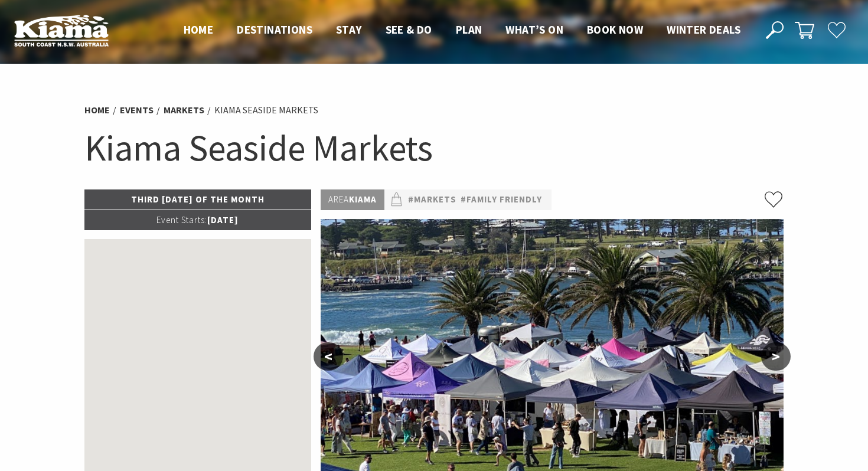 The image size is (868, 471). I want to click on a: Events, so click(136, 109).